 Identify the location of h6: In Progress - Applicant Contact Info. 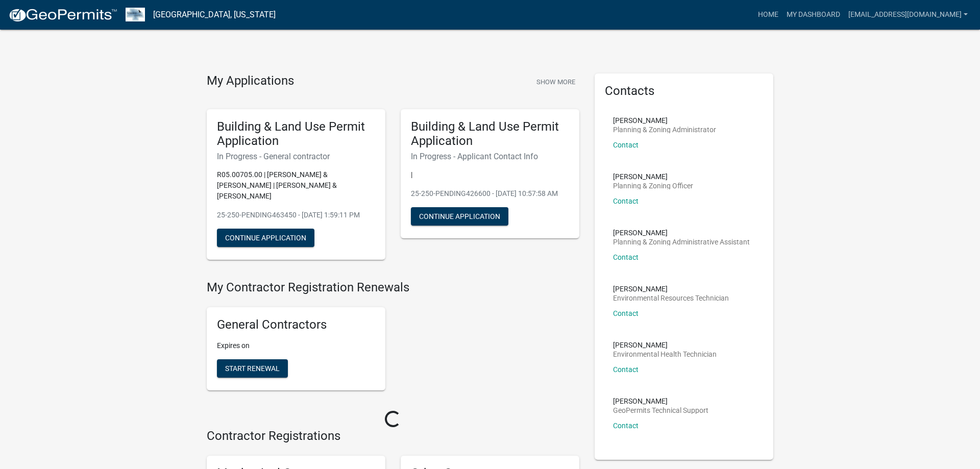
(490, 157).